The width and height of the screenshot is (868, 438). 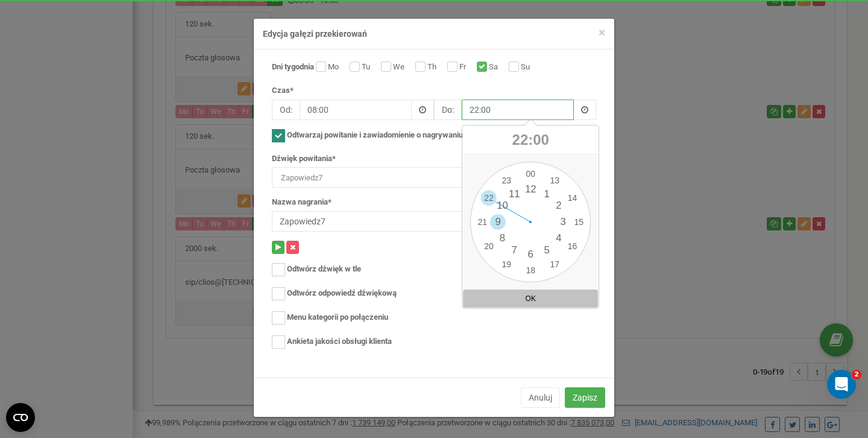 What do you see at coordinates (563, 222) in the screenshot?
I see `div: 3` at bounding box center [563, 222].